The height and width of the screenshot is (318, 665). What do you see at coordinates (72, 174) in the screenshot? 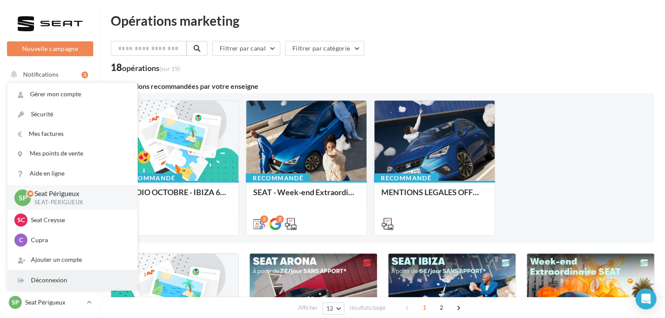
I see `a: Aide en ligne` at bounding box center [72, 174].